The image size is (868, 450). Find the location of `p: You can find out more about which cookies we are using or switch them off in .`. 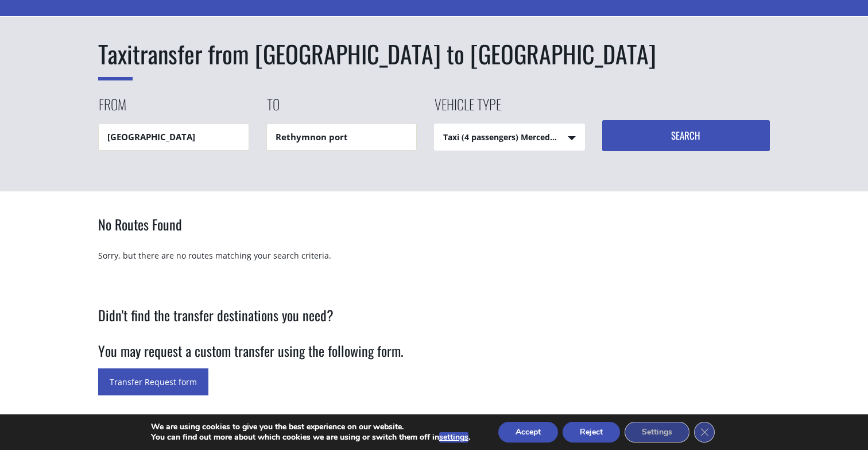

p: You can find out more about which cookies we are using or switch them off in . is located at coordinates (311, 438).